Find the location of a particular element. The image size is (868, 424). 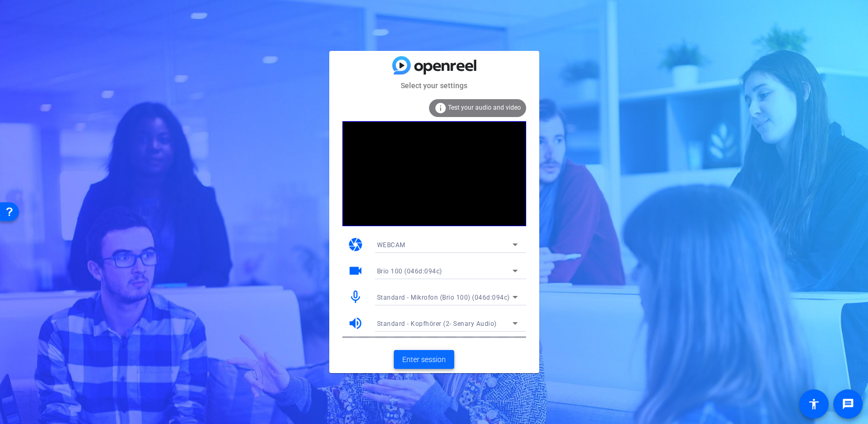

span: Brio 100 (046d:094c) is located at coordinates (410, 271).